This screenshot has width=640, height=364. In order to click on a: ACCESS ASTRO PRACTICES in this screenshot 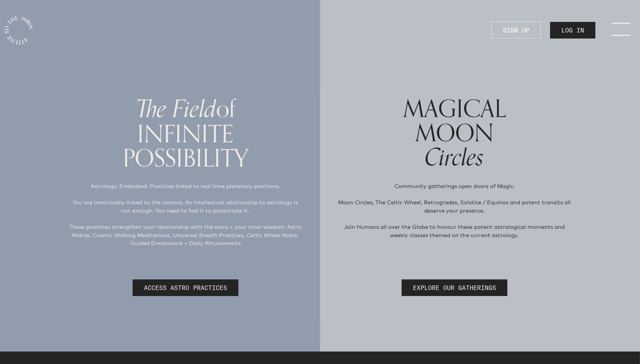, I will do `click(186, 288)`.